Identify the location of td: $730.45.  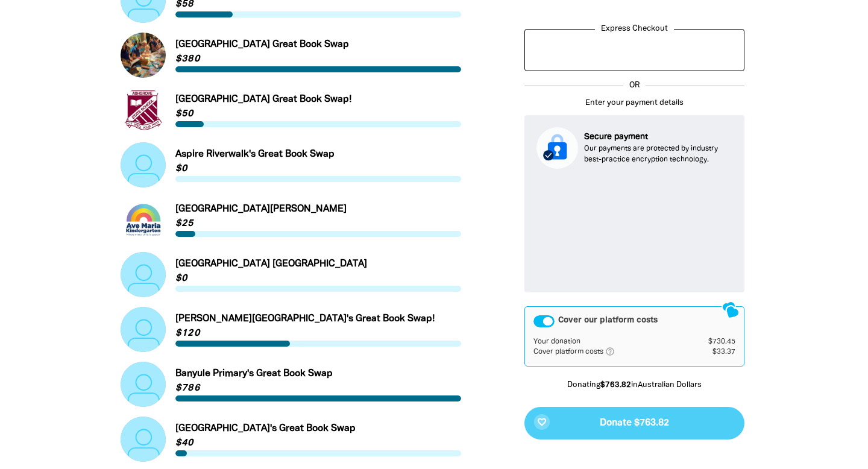
(710, 342).